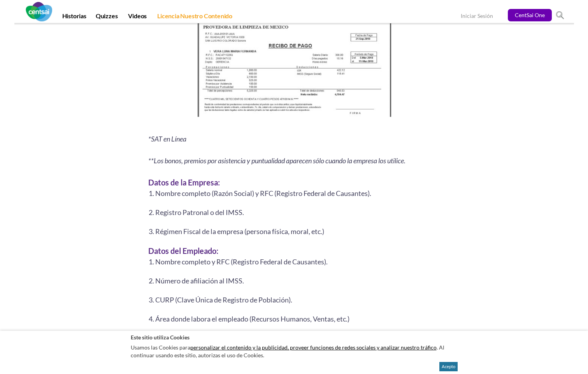 This screenshot has width=588, height=374. What do you see at coordinates (294, 337) in the screenshot?
I see `h2: Este sitio utiliza Cookies` at bounding box center [294, 337].